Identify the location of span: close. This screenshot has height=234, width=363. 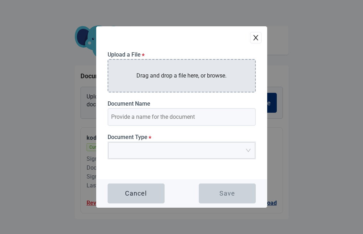
(256, 38).